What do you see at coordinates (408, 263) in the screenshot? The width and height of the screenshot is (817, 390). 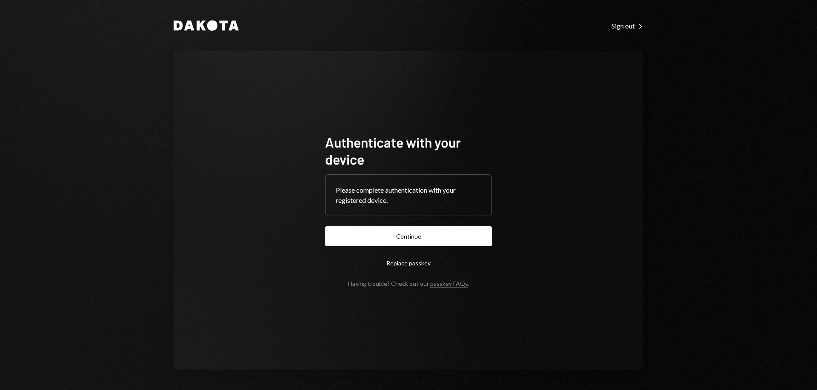 I see `button: Replace passkey` at bounding box center [408, 263].